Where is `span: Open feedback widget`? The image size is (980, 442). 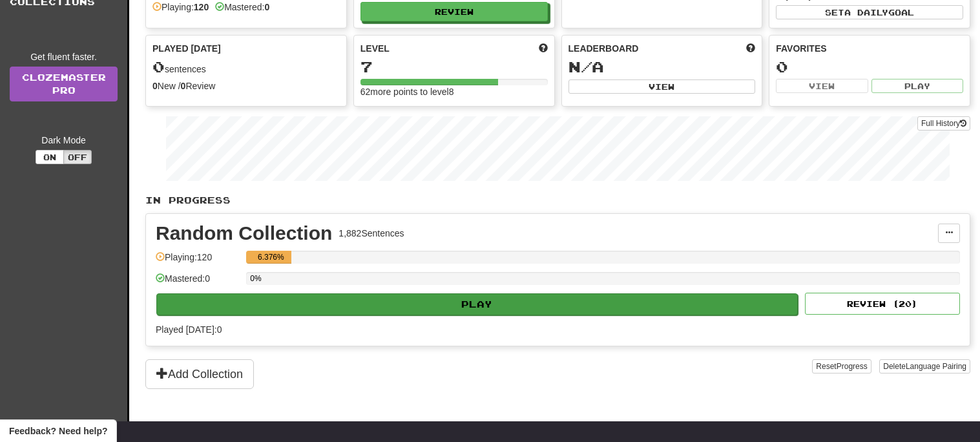 span: Open feedback widget is located at coordinates (58, 432).